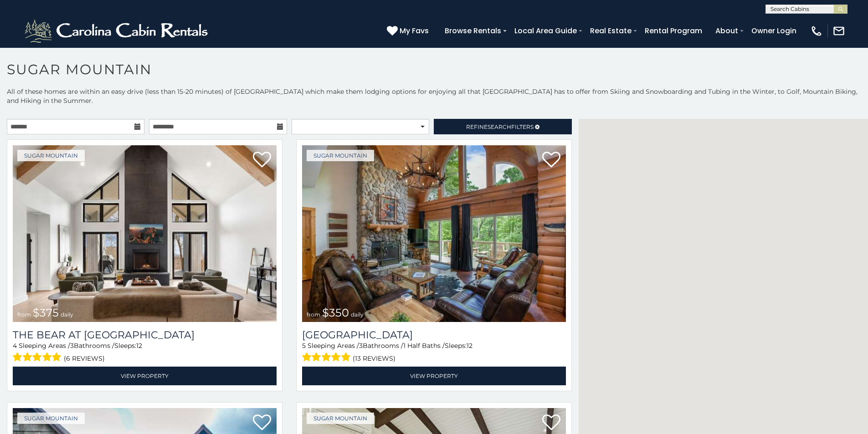 This screenshot has width=868, height=434. What do you see at coordinates (433, 234) in the screenshot?
I see `img: Grouse Moor Lodge` at bounding box center [433, 234].